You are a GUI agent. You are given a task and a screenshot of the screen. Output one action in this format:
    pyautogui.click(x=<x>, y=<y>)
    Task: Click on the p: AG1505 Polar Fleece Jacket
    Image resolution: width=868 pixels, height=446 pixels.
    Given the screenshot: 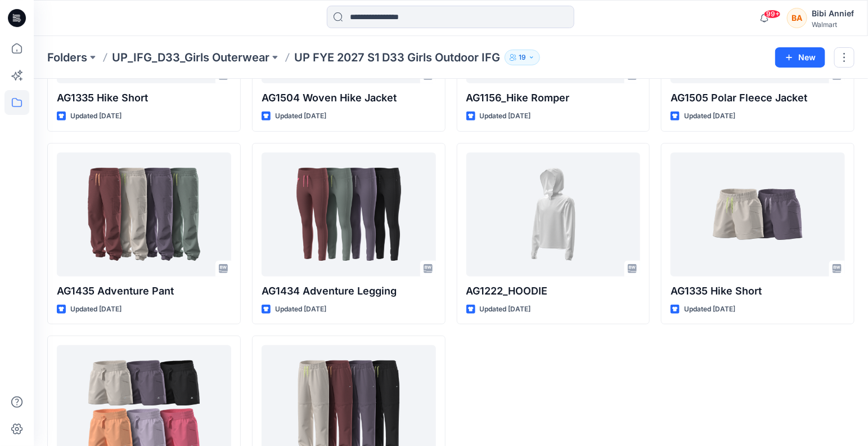 What is the action you would take?
    pyautogui.click(x=758, y=98)
    